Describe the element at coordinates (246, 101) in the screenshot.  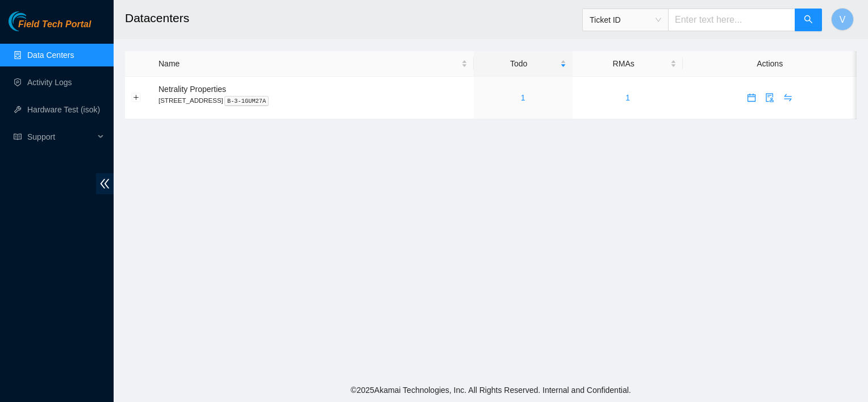
I see `kbd: B-3-1GUM27A` at that location.